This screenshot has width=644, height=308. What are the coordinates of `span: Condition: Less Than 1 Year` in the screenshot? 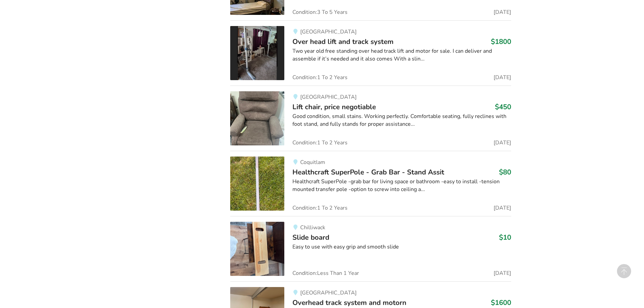 It's located at (326, 274).